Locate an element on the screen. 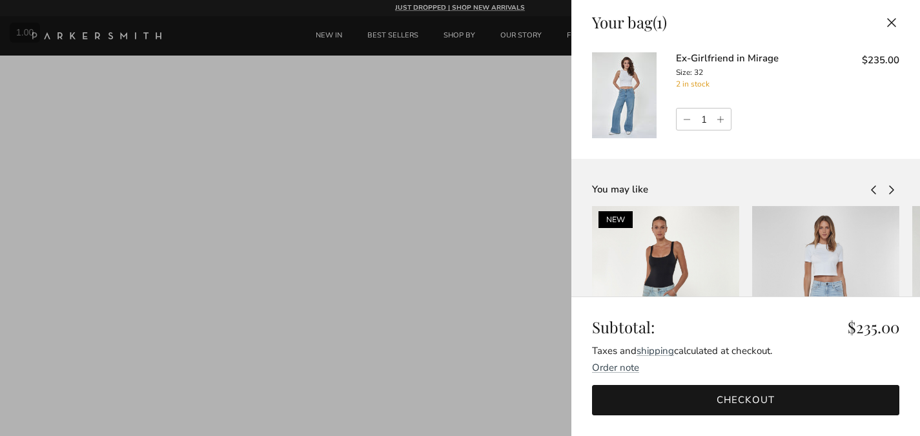 The width and height of the screenshot is (920, 436). div: Your bag is located at coordinates (629, 22).